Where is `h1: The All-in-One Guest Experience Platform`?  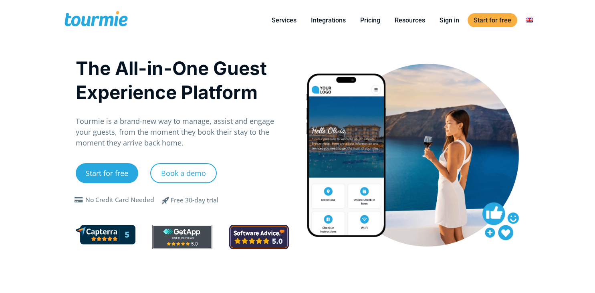 h1: The All-in-One Guest Experience Platform is located at coordinates (182, 80).